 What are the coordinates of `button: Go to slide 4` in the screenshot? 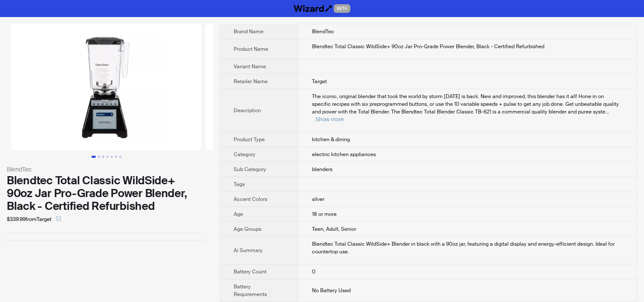 It's located at (107, 156).